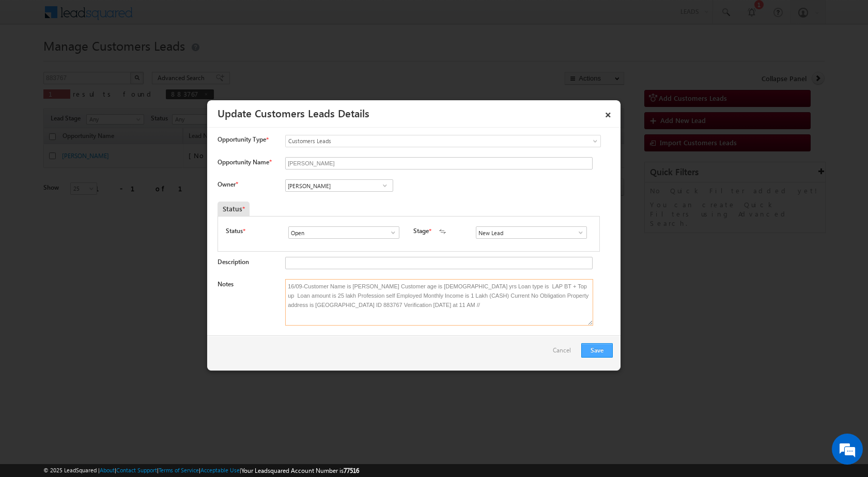 This screenshot has height=477, width=868. I want to click on label: Description, so click(233, 261).